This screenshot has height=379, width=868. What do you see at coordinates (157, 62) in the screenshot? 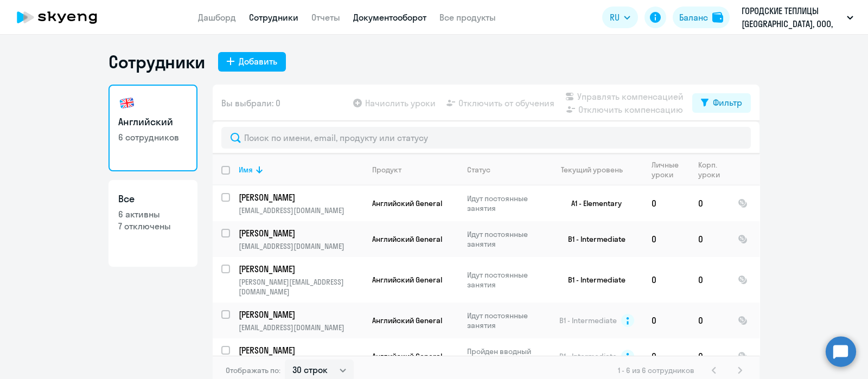
I see `h1: Сотрудники` at bounding box center [157, 62].